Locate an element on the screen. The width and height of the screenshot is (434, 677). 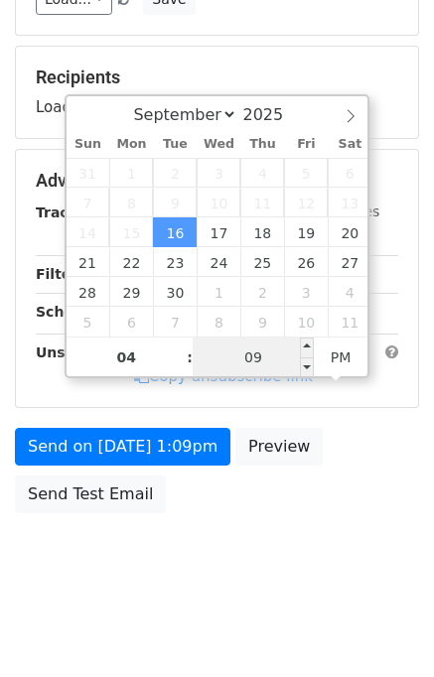
span: Wed is located at coordinates (219, 144).